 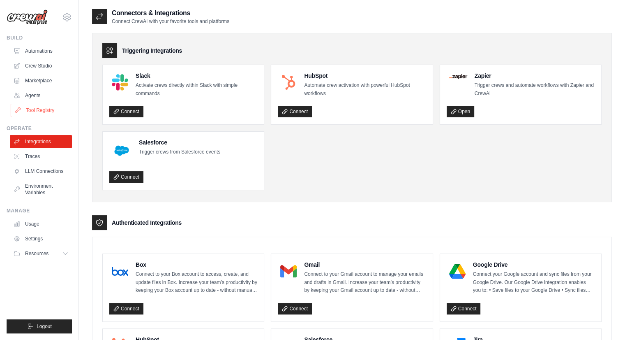 What do you see at coordinates (534, 264) in the screenshot?
I see `h4: Google Drive` at bounding box center [534, 264].